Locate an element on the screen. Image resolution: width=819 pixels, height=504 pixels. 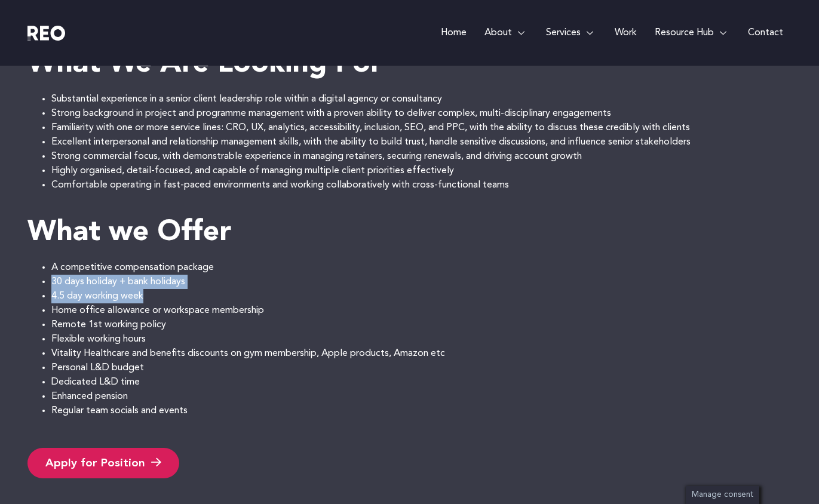
li: Substantial experience in a senior client leadership role within a digital agency or consultancy is located at coordinates (422, 99).